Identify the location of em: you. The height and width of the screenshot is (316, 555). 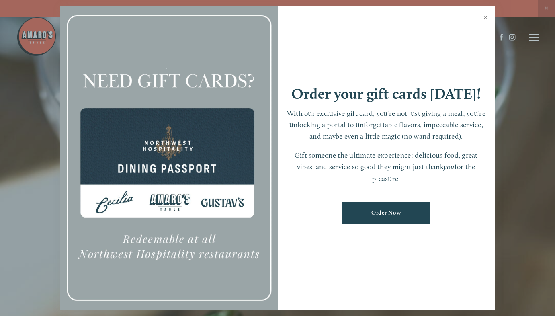
(449, 166).